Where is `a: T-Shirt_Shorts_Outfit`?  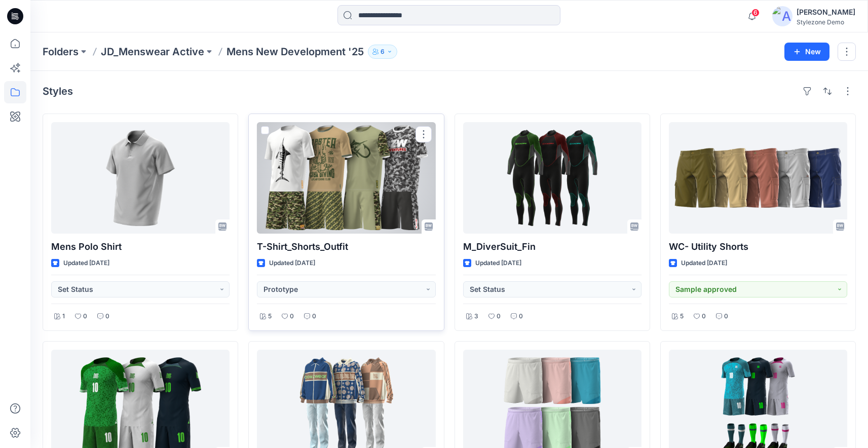 a: T-Shirt_Shorts_Outfit is located at coordinates (346, 178).